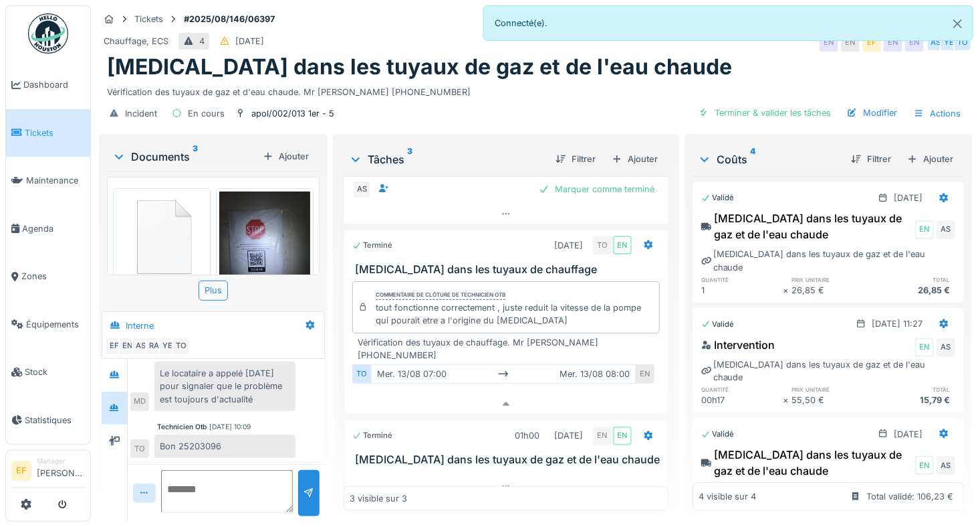 Image resolution: width=980 pixels, height=527 pixels. Describe the element at coordinates (61, 461) in the screenshot. I see `div: Manager` at that location.